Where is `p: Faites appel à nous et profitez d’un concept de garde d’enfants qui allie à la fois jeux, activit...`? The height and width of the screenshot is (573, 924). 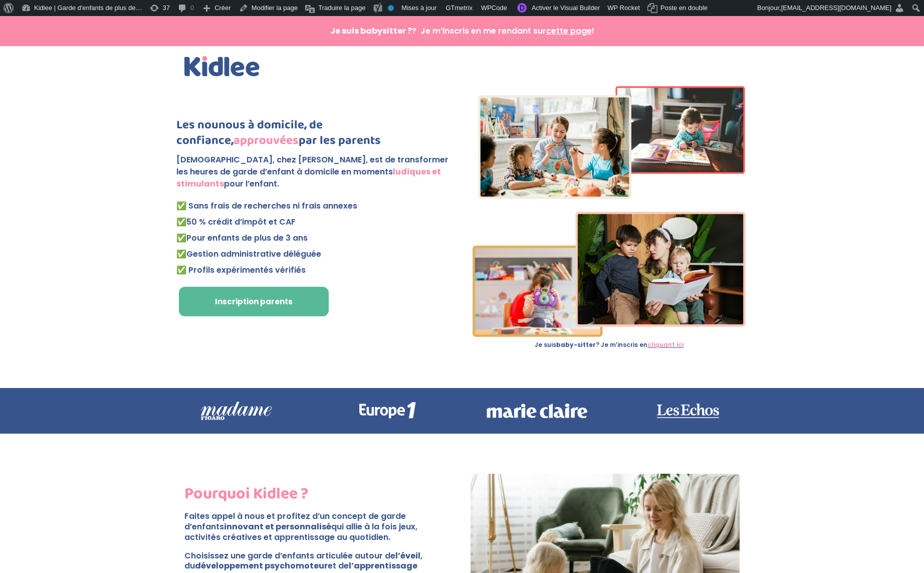
p: Faites appel à nous et profitez d’un concept de garde d’enfants qui allie à la fois jeux, activit... is located at coordinates (318, 531).